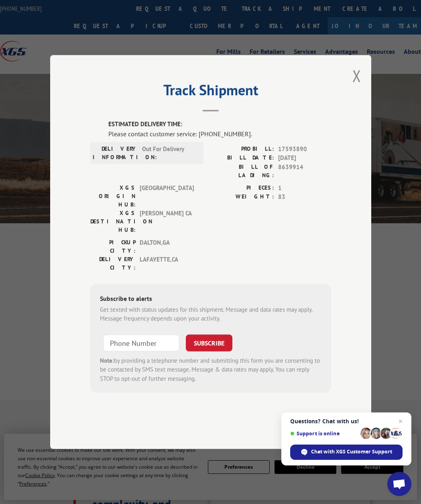  I want to click on button: Close modal, so click(356, 75).